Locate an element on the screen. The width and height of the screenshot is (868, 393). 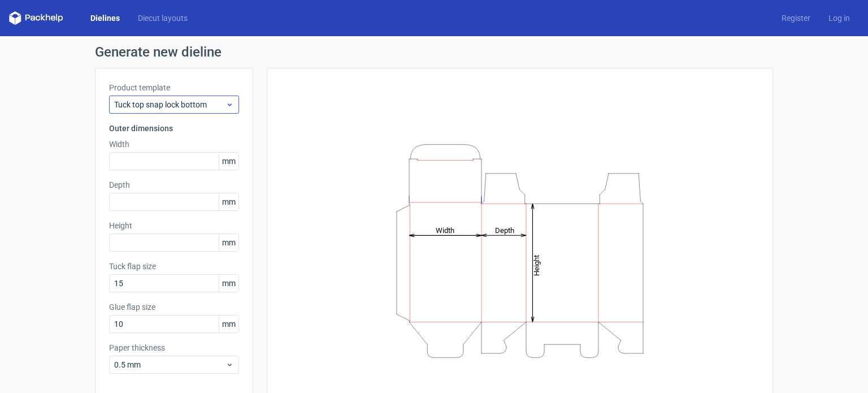
label: Depth is located at coordinates (174, 185).